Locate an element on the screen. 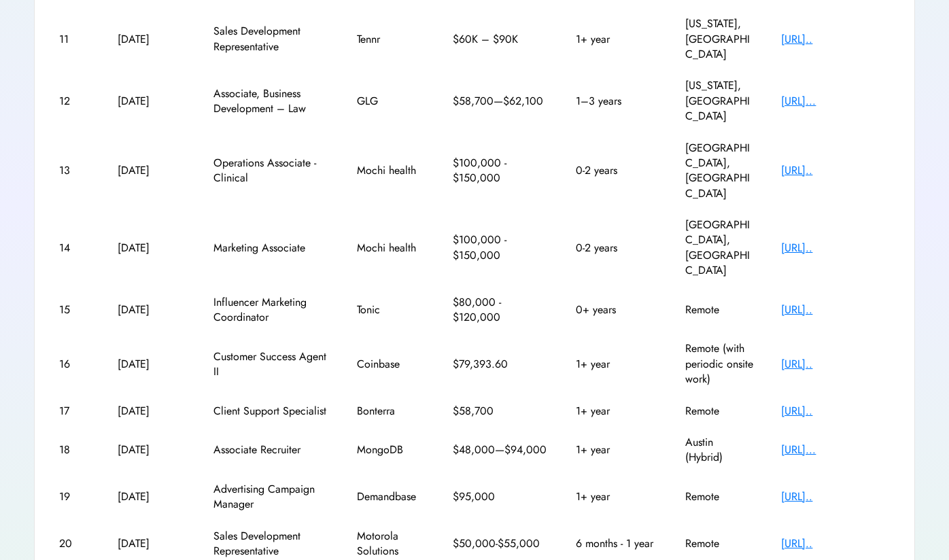  div: Associate, Business Development – Law is located at coordinates (271, 101).